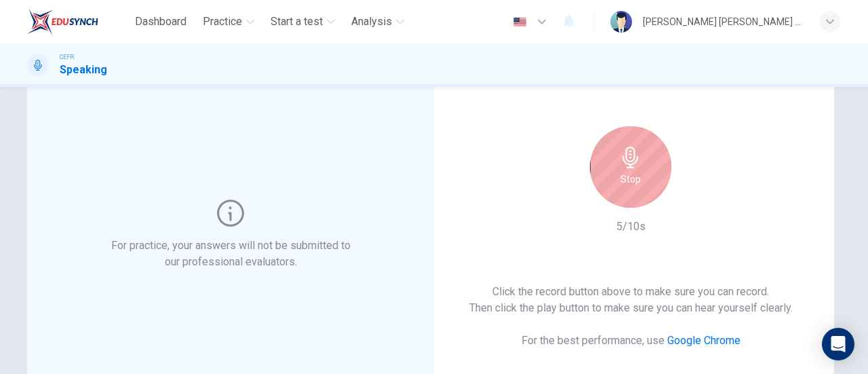 The image size is (868, 374). I want to click on img: EduSynch logo, so click(62, 21).